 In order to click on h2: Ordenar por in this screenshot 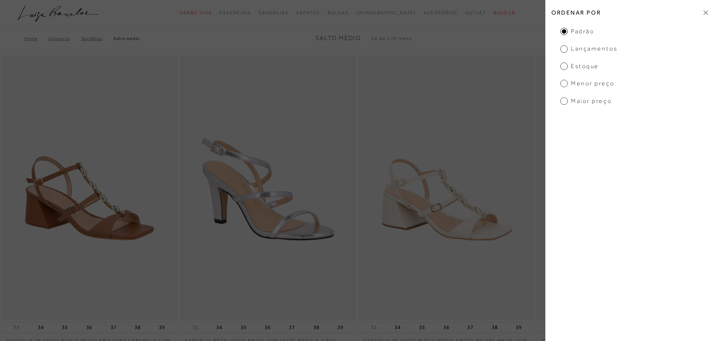, I will do `click(630, 12)`.